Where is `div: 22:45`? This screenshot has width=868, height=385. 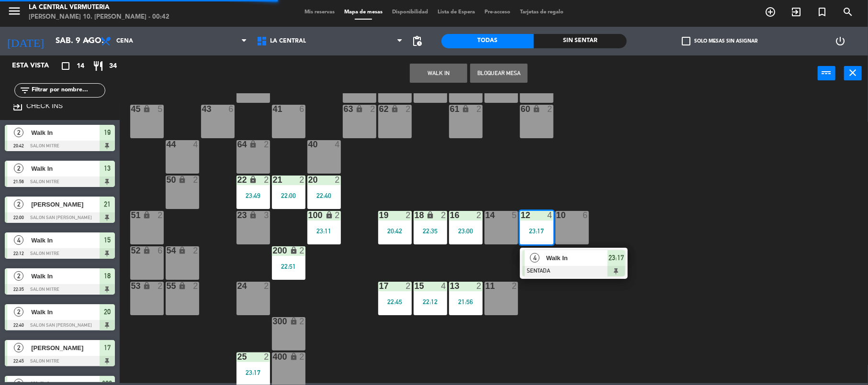 div: 22:45 is located at coordinates (395, 302).